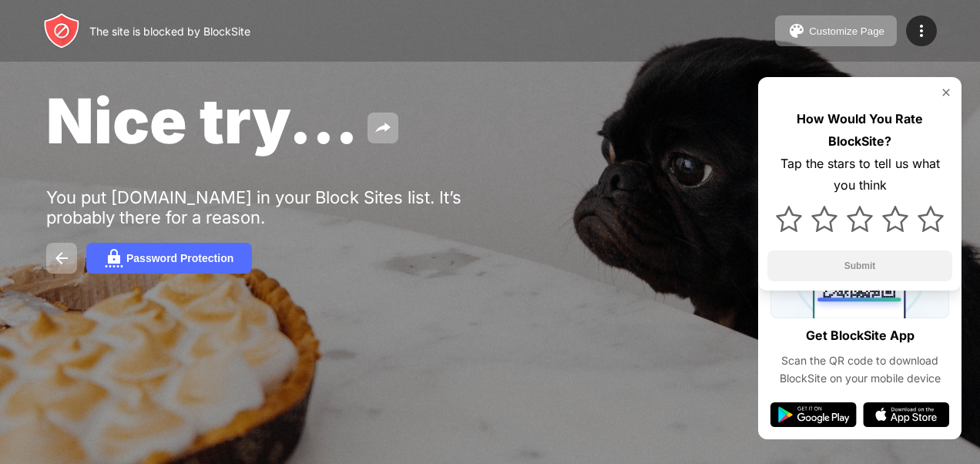 Image resolution: width=980 pixels, height=464 pixels. Describe the element at coordinates (62, 31) in the screenshot. I see `img: header-logo.svg` at that location.